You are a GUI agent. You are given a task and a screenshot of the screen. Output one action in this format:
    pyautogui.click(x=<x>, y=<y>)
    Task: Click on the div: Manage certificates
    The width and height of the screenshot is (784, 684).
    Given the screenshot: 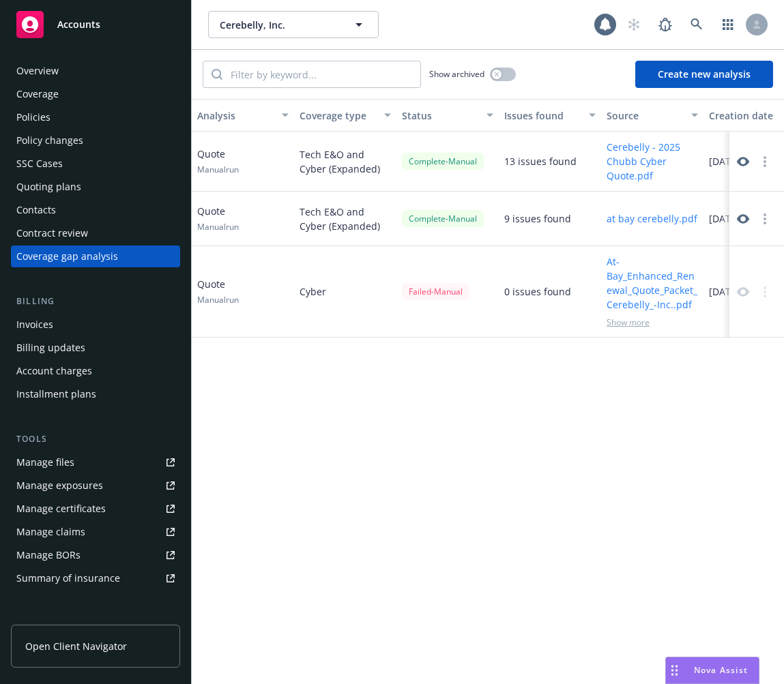 What is the action you would take?
    pyautogui.click(x=61, y=509)
    